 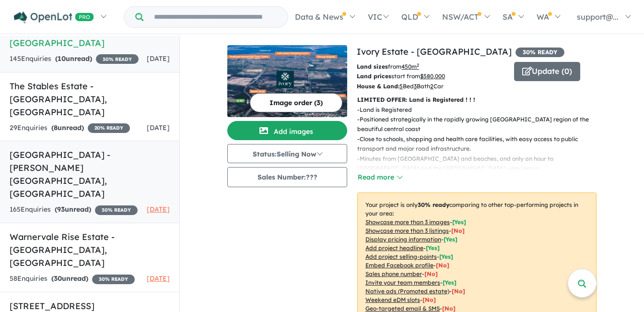 I want to click on u: Add project headline, so click(x=394, y=247).